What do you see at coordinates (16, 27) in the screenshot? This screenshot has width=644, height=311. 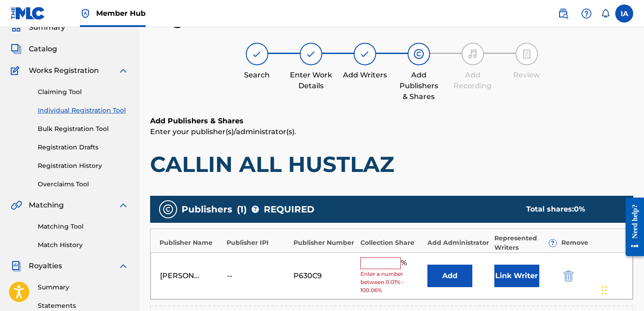 I see `img: Summary` at bounding box center [16, 27].